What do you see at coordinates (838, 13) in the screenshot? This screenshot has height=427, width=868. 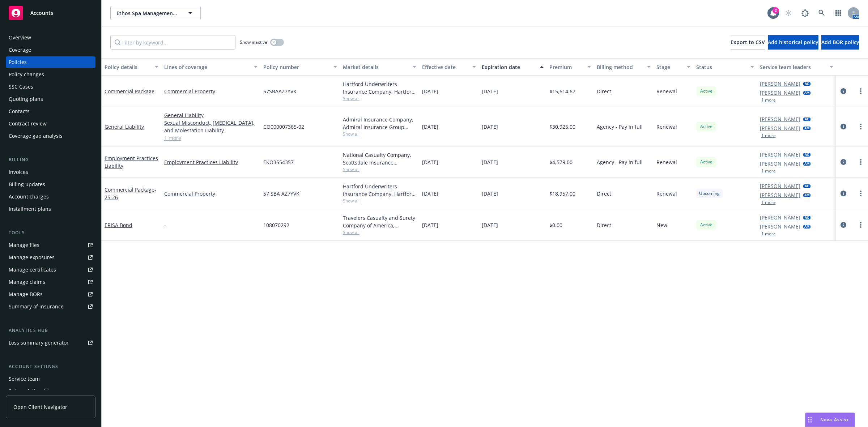 I see `a: Switch app` at bounding box center [838, 13].